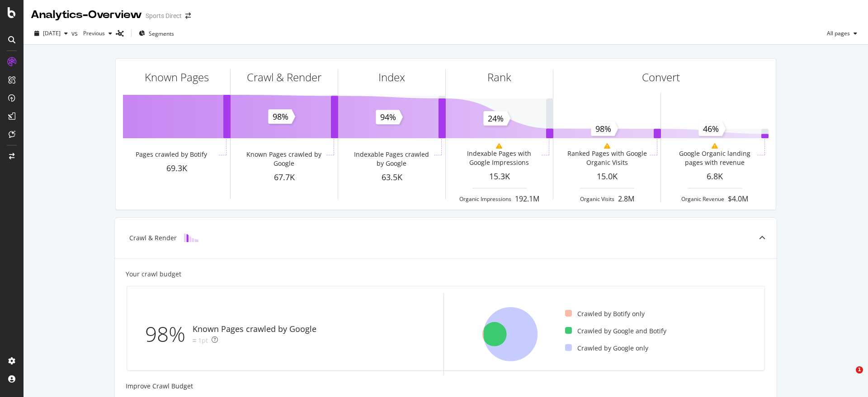 The height and width of the screenshot is (397, 868). What do you see at coordinates (164, 16) in the screenshot?
I see `div: Sports Direct` at bounding box center [164, 16].